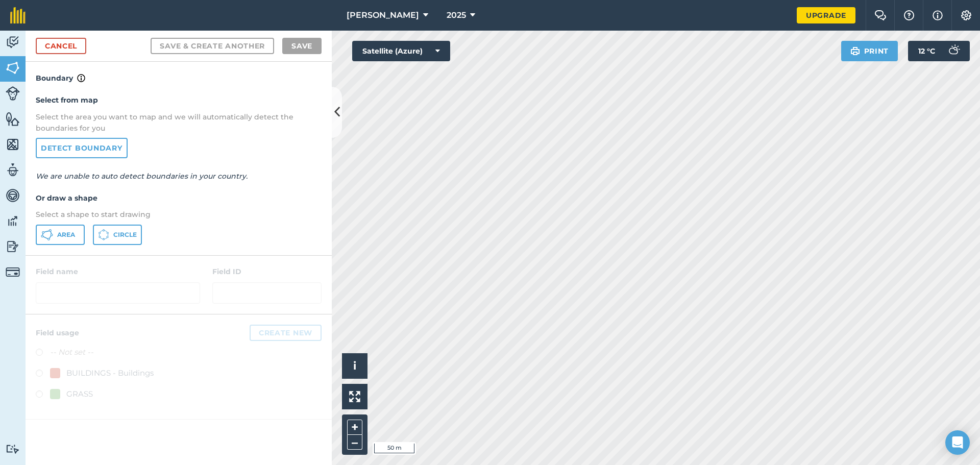  I want to click on img: svg+xml;base64,PHN2ZyB4bWxucz0iaHR0cDovL3d3dy53My5vcmcvMjAwMC9zdmciIHdpZHRoPSIxOSIgaGVpZ2h0PSIyNC..., so click(855, 51).